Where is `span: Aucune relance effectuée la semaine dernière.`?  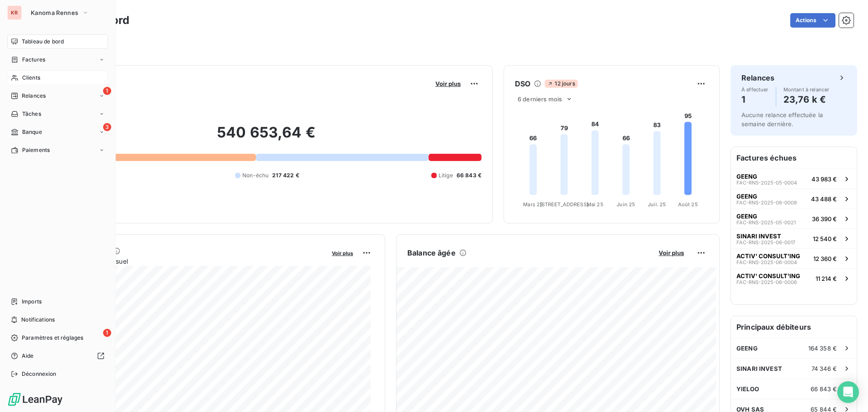 span: Aucune relance effectuée la semaine dernière. is located at coordinates (782, 119).